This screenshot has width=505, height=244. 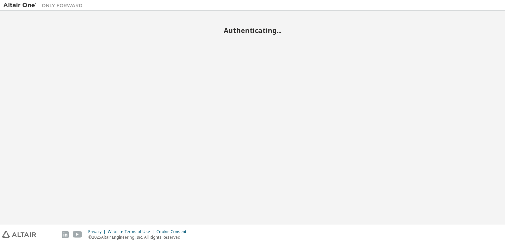 What do you see at coordinates (139, 237) in the screenshot?
I see `p: © 2025 Altair Engineering, Inc. All Rights Reserved.` at bounding box center [139, 237].